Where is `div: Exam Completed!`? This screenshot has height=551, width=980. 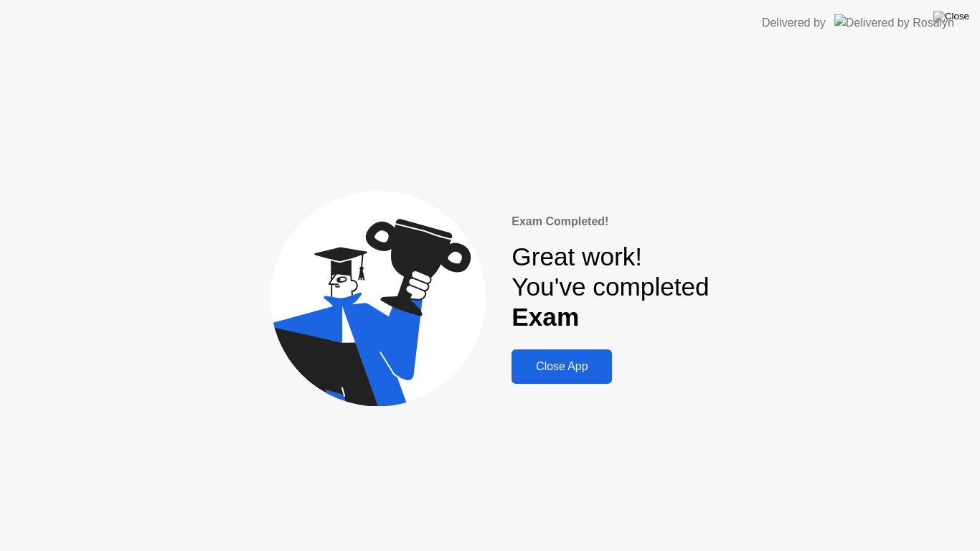 div: Exam Completed! is located at coordinates (610, 222).